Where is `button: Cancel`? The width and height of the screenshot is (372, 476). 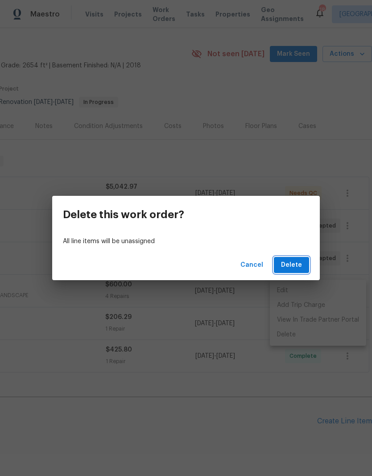 button: Cancel is located at coordinates (252, 265).